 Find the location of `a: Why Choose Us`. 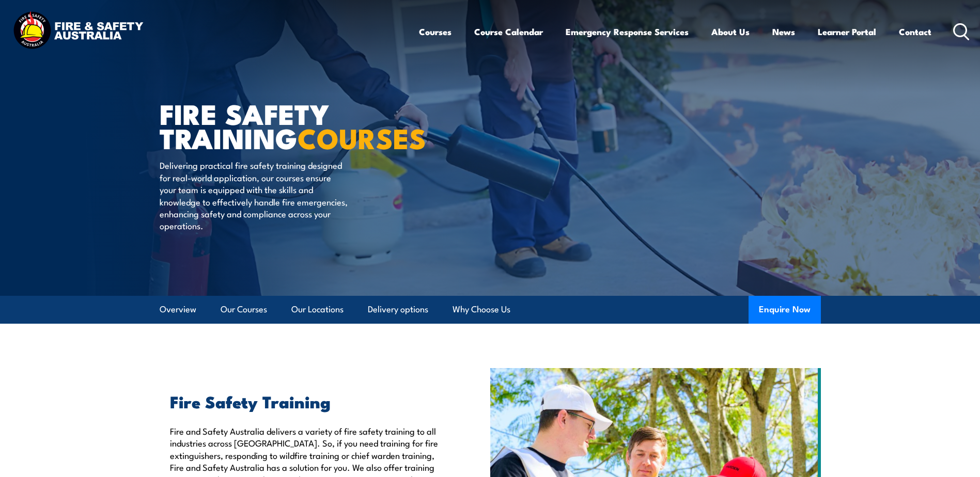

a: Why Choose Us is located at coordinates (481, 310).